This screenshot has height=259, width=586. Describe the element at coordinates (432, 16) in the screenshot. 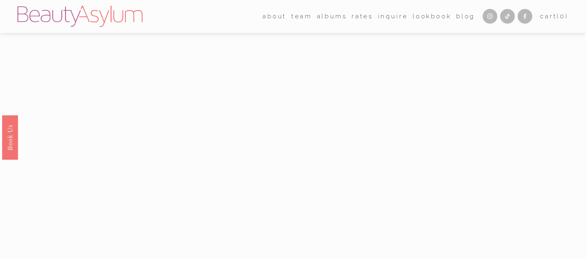

I see `a: Lookbook` at that location.